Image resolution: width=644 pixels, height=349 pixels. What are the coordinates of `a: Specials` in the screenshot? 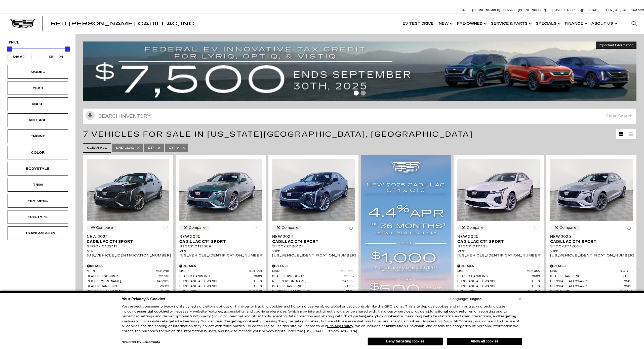 It's located at (548, 24).